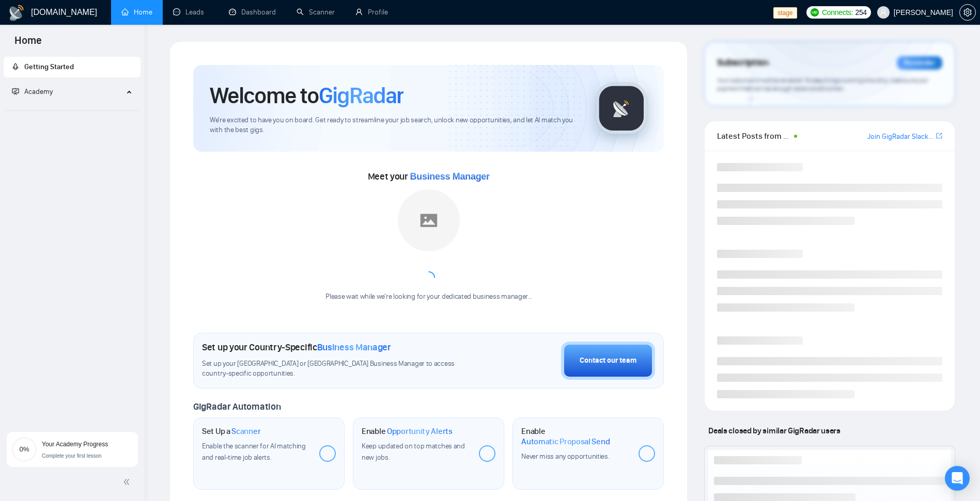 The height and width of the screenshot is (501, 980). I want to click on div: Contact our team, so click(608, 361).